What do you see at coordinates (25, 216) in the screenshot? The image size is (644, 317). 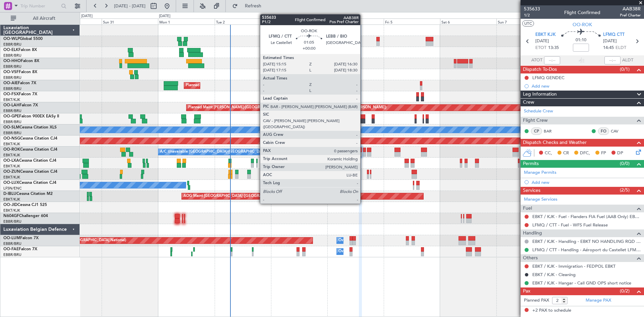 I see `a: N604GFChallenger 604` at bounding box center [25, 216].